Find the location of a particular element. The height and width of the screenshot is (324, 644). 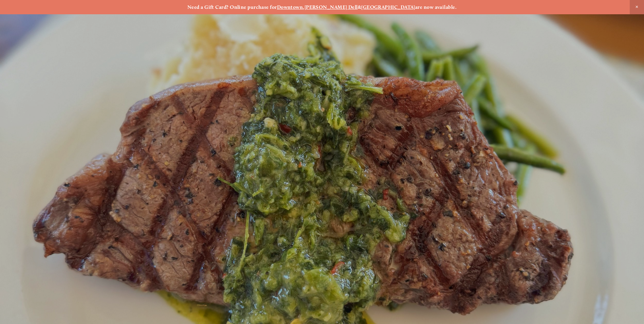

strong: are now available. is located at coordinates (436, 7).